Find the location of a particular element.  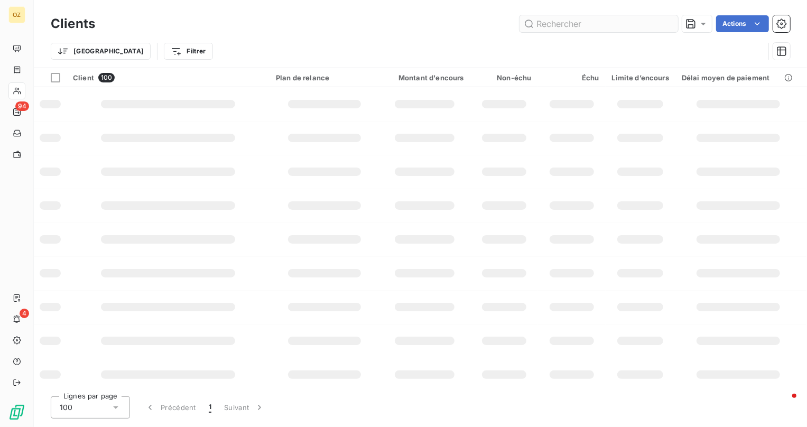

button: Filtrer is located at coordinates (188, 51).